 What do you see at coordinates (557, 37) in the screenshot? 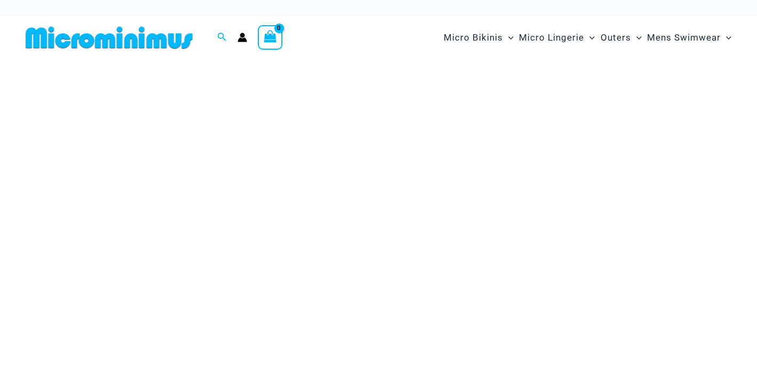
I see `a: Micro LingerieMenu ToggleMenu Toggle` at bounding box center [557, 37].